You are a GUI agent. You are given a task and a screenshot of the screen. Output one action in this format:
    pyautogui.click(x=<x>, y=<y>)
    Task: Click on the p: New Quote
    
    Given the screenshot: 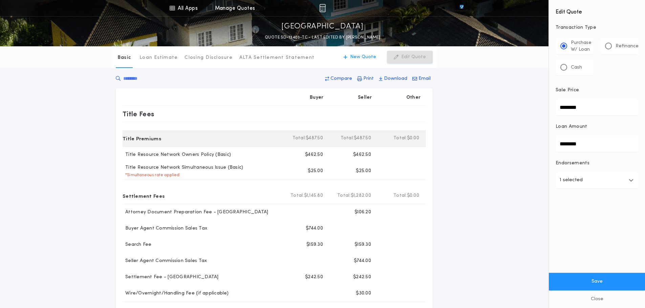 What is the action you would take?
    pyautogui.click(x=363, y=57)
    